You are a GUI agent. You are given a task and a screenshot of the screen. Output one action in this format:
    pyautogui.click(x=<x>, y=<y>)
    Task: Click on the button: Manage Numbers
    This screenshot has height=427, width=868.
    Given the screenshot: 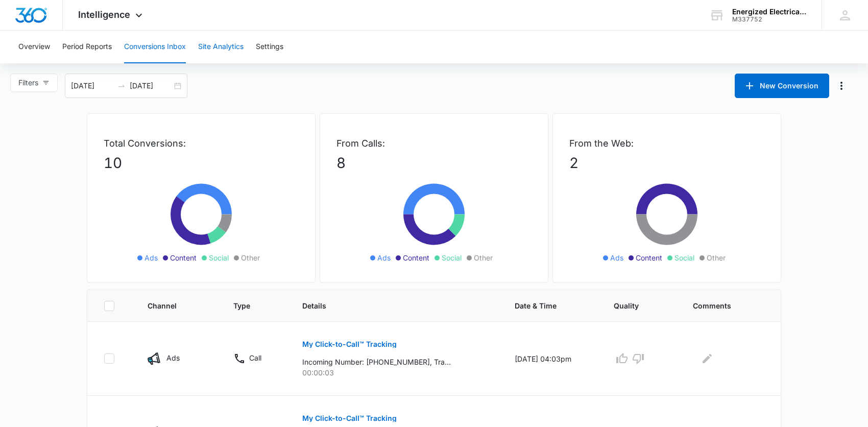 What is the action you would take?
    pyautogui.click(x=842, y=86)
    